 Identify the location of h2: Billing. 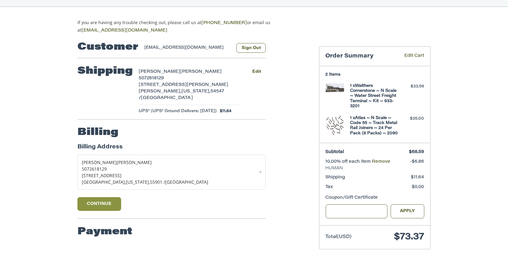
(98, 132).